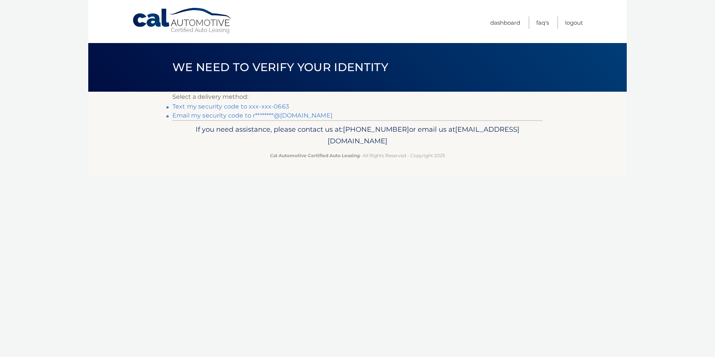 The width and height of the screenshot is (715, 357). What do you see at coordinates (357, 135) in the screenshot?
I see `p: If you need assistance, please contact us at: or email us at` at bounding box center [357, 135].